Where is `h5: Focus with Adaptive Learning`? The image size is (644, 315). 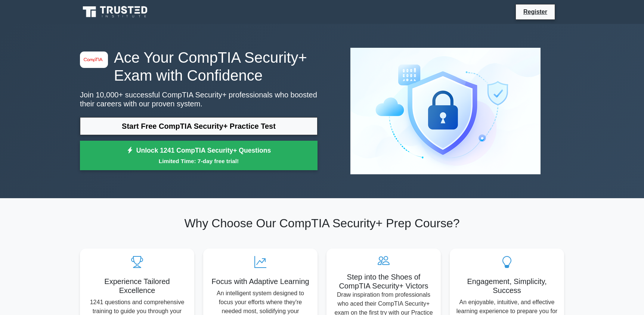 h5: Focus with Adaptive Learning is located at coordinates (260, 282).